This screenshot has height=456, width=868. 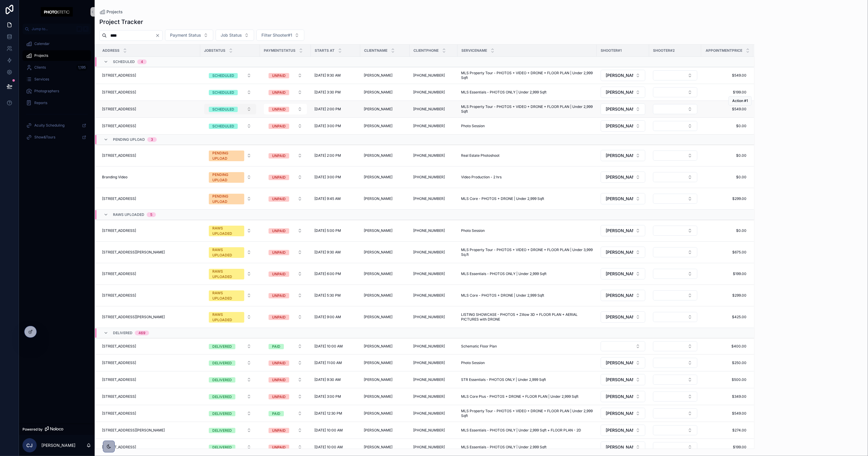 What do you see at coordinates (129, 214) in the screenshot?
I see `span: RAWS UPLOADED` at bounding box center [129, 214].